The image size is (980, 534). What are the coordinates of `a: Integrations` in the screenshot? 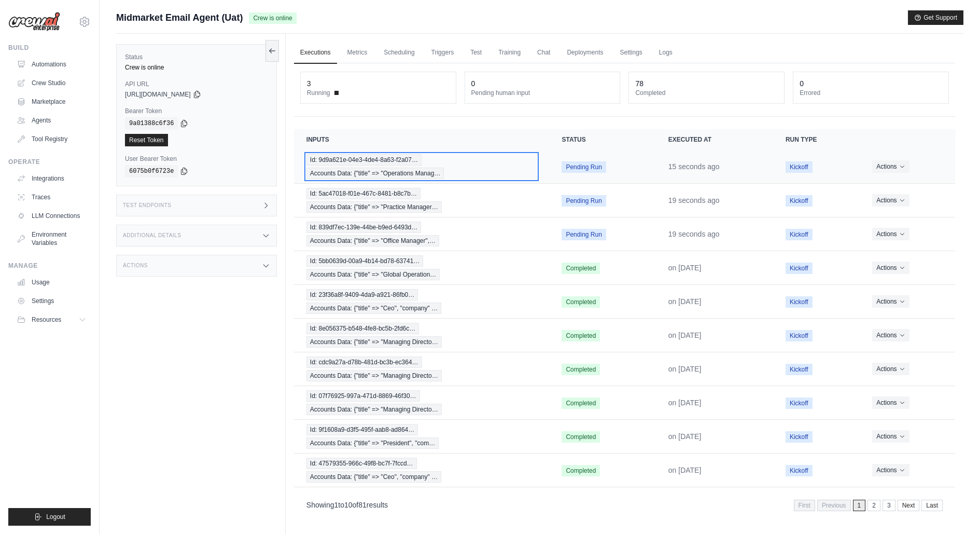 It's located at (52, 179).